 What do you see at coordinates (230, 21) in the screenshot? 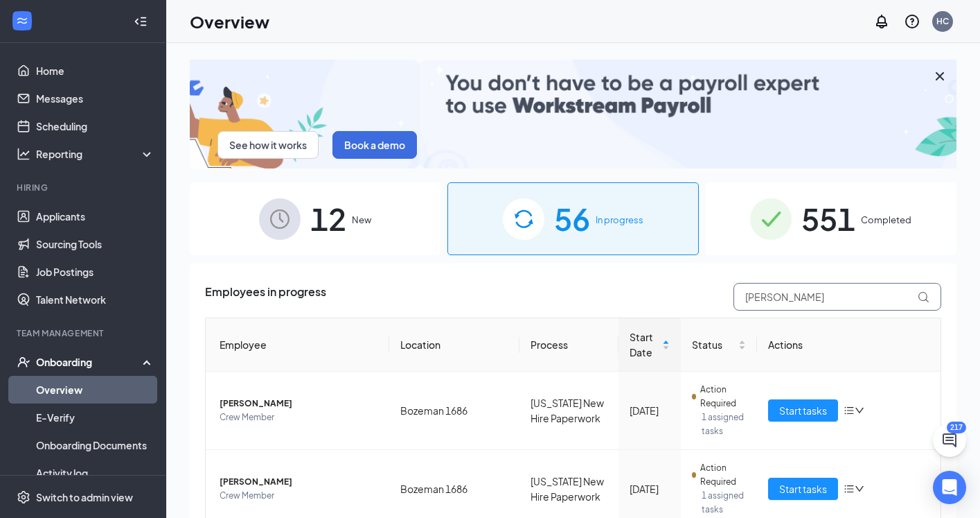
I see `h1: Overview` at bounding box center [230, 21].